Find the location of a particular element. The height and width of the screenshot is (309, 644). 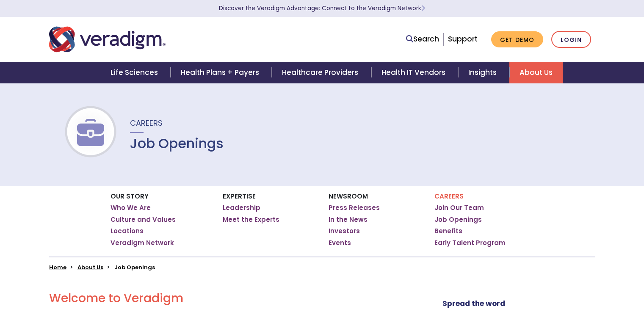

h1: Job Openings is located at coordinates (177, 143).